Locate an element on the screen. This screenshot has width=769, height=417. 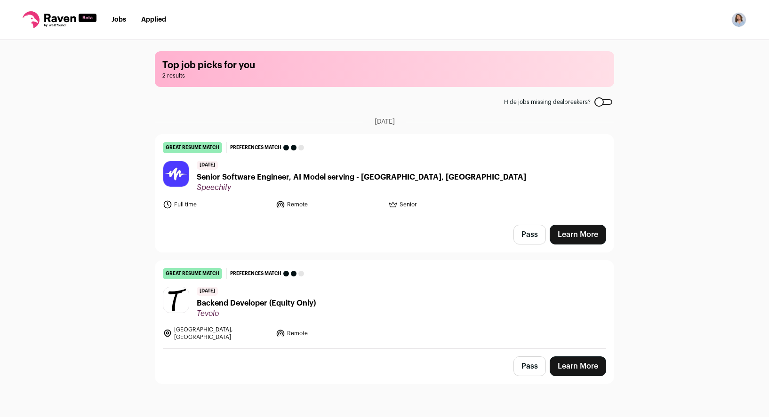
li: Senior is located at coordinates (442, 205).